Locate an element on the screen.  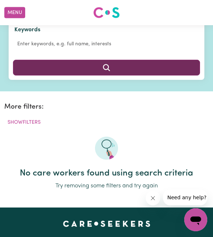
span: Show is located at coordinates (15, 122).